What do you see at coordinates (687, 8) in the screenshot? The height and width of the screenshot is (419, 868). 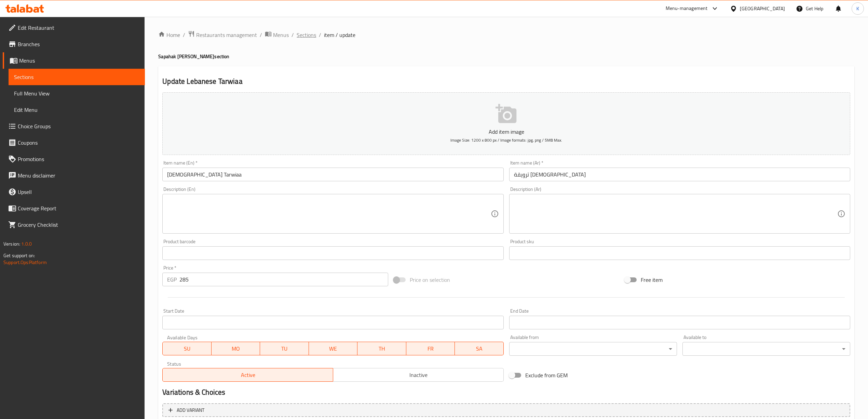 I see `div: Menu-management` at bounding box center [687, 8].